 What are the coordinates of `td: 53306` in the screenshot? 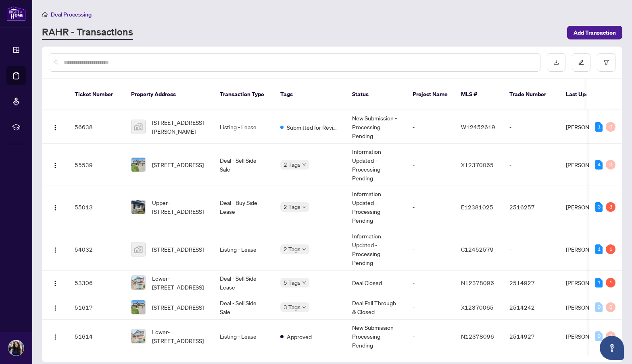 It's located at (96, 283).